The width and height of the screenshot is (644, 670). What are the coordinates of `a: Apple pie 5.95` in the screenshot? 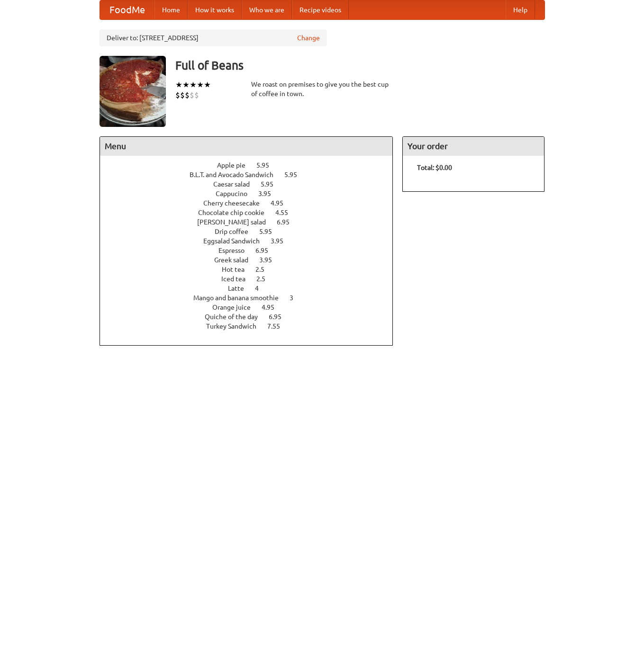 It's located at (252, 165).